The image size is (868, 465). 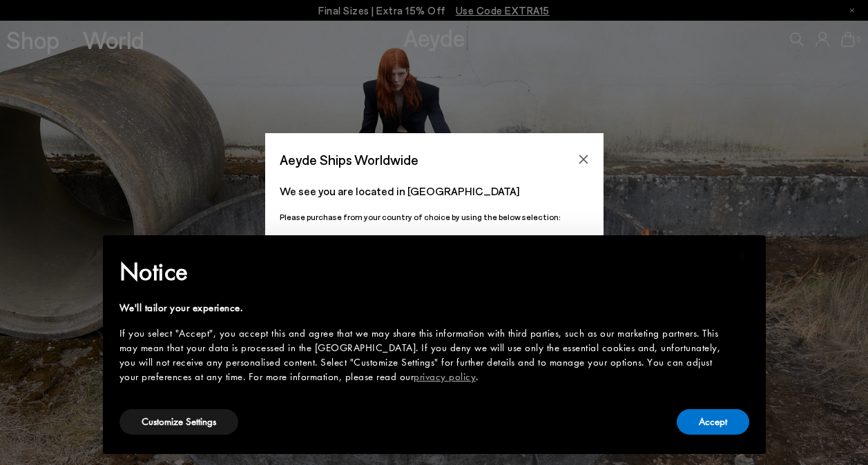 What do you see at coordinates (423, 356) in the screenshot?
I see `div: If you select "Accept", you accept this and agree that we may share this information with third p...` at bounding box center [423, 356].